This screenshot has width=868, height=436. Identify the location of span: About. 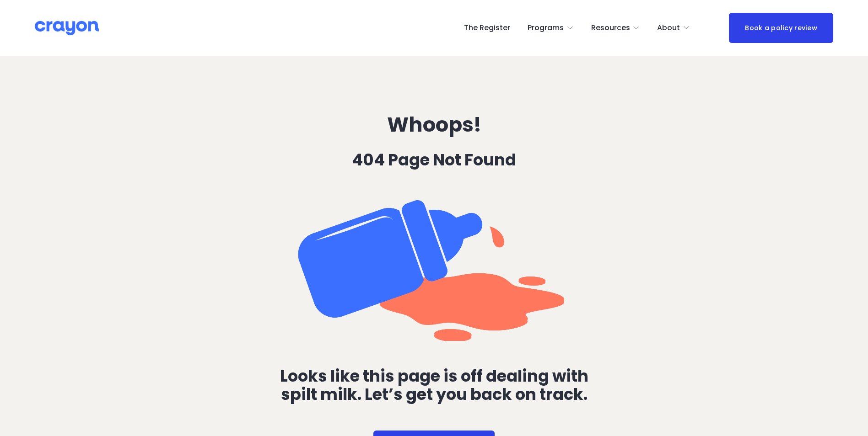
(668, 28).